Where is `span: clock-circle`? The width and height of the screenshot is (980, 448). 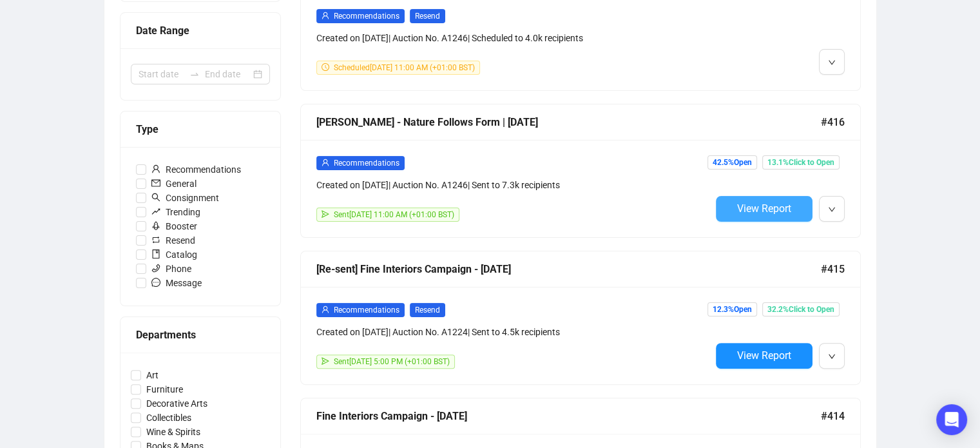
span: clock-circle is located at coordinates (325, 67).